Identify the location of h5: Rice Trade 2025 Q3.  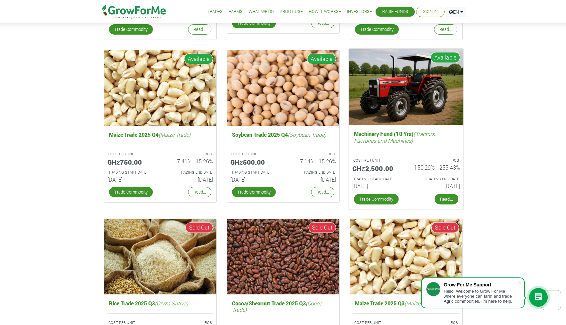
(160, 303).